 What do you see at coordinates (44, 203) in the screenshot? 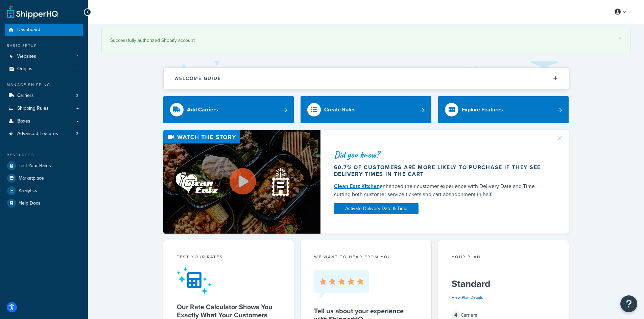
I see `li: Help Docs` at bounding box center [44, 203].